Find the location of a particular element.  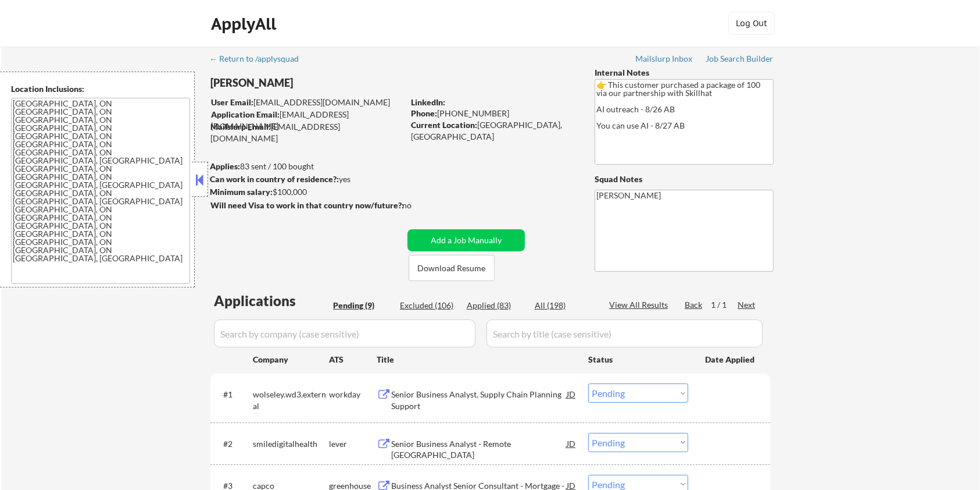

div: 83 sent / 100 bought is located at coordinates (306, 166).